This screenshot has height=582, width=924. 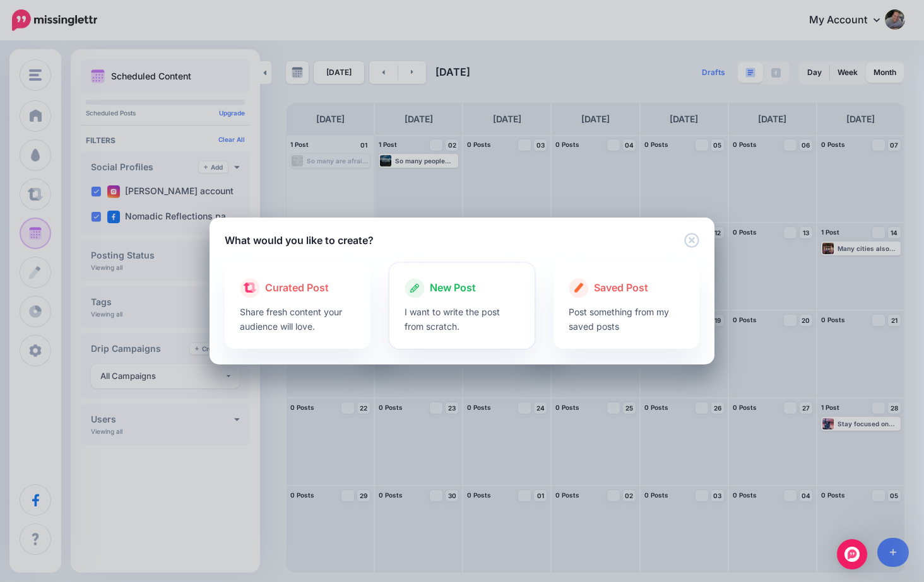 What do you see at coordinates (579, 287) in the screenshot?
I see `img: create.png` at bounding box center [579, 287].